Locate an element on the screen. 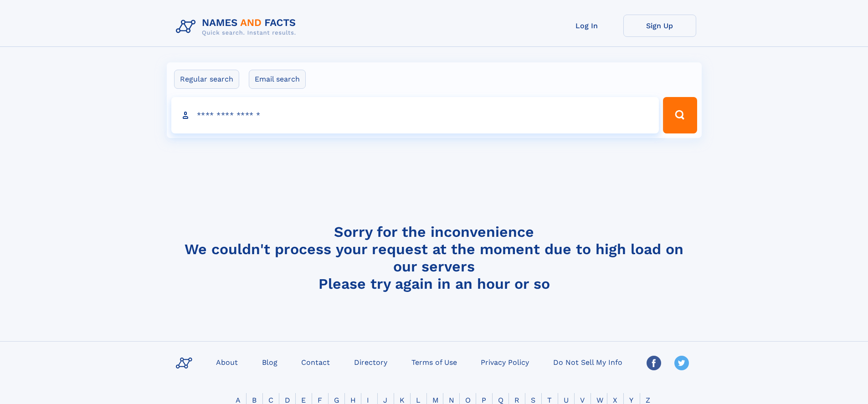 This screenshot has width=868, height=404. button: Search Button is located at coordinates (680, 115).